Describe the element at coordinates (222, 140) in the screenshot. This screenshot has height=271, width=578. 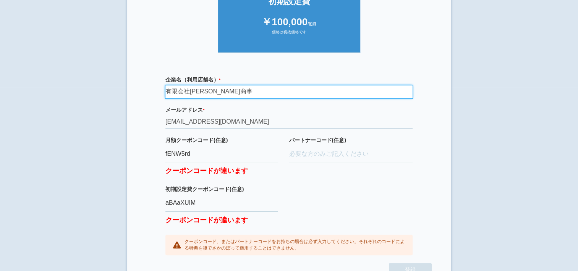
I see `label: 月額クーポンコード(任意)` at that location.